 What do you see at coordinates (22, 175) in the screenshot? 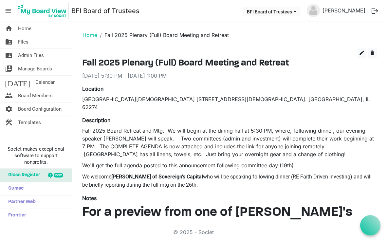
I see `span: Glass Register` at bounding box center [22, 175].